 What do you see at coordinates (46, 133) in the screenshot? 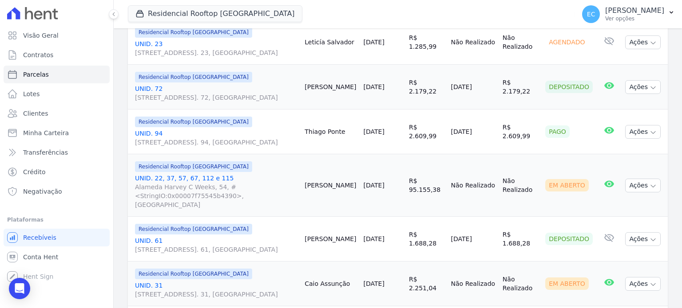
I see `span: Minha Carteira` at bounding box center [46, 133].